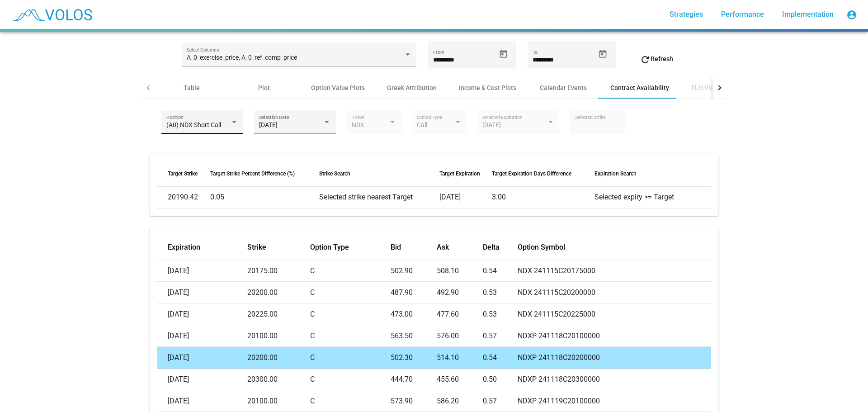  Describe the element at coordinates (413, 247) in the screenshot. I see `th: Bid` at that location.